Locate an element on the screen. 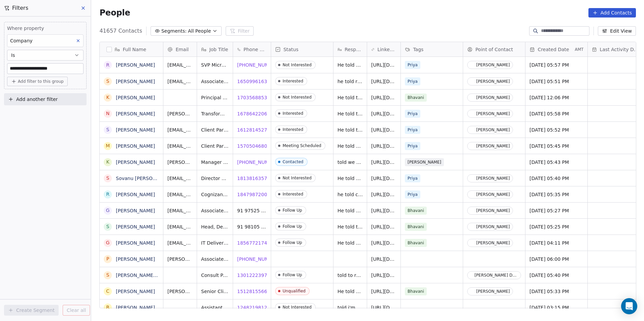 The height and width of the screenshot is (321, 644). span: SVP Microsoft Business Unit is located at coordinates (215, 65).